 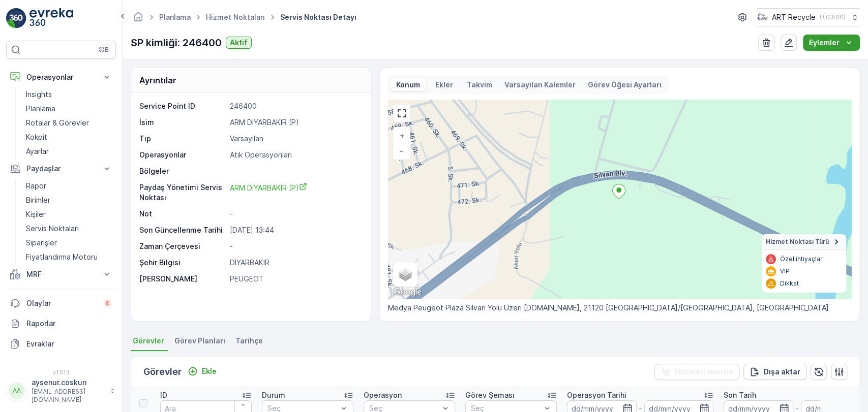 I want to click on p: Filtreleri temizle, so click(x=704, y=372).